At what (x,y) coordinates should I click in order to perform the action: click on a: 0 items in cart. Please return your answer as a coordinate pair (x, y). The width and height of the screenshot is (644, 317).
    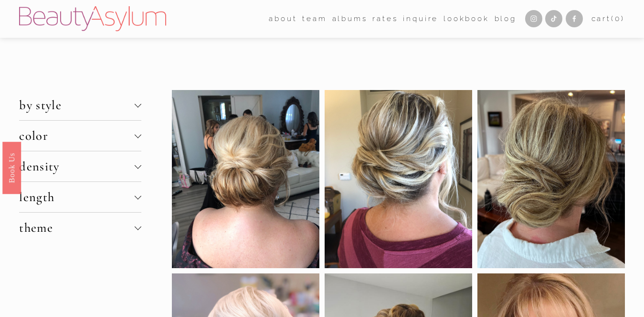
    Looking at the image, I should click on (609, 19).